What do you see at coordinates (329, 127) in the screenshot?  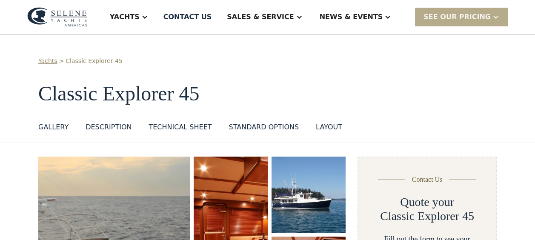 I see `div: layout` at bounding box center [329, 127].